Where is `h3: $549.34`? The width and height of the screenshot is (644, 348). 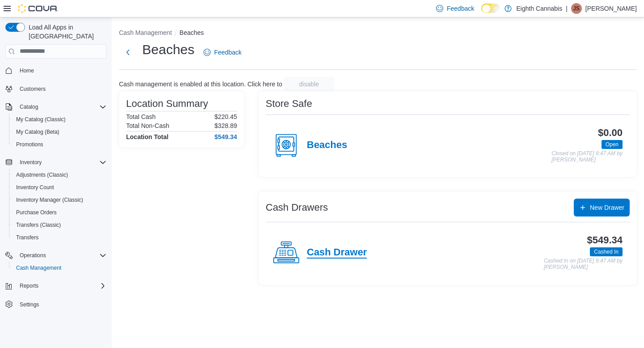
h3: $549.34 is located at coordinates (605, 240).